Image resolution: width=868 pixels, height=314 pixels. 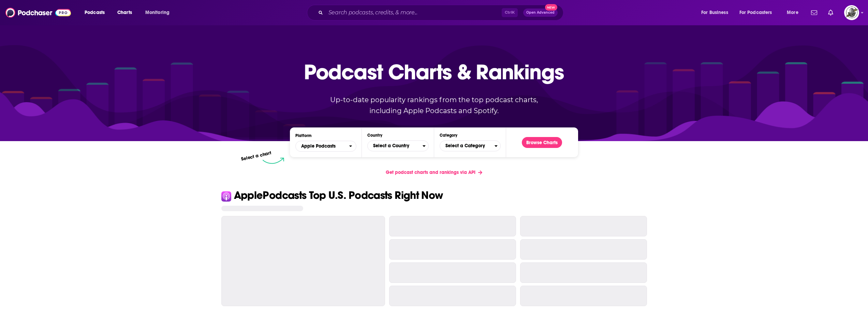 I want to click on span: Open Advanced, so click(x=540, y=13).